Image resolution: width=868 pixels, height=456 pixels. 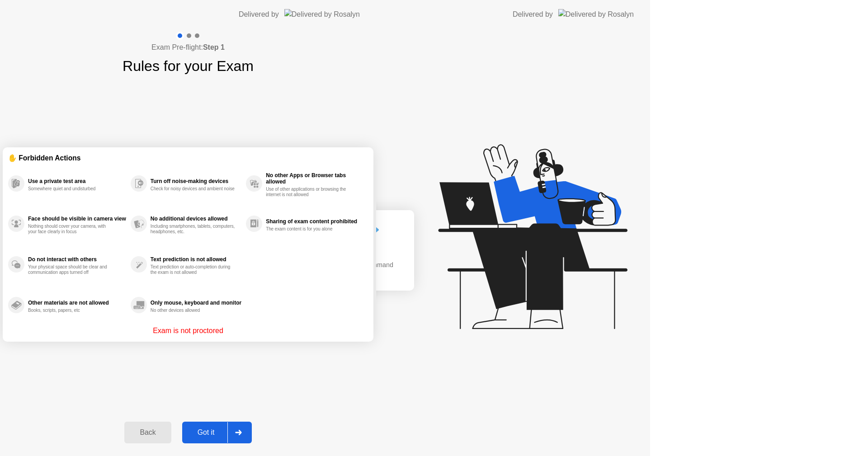 I want to click on div: The exam content is for you alone, so click(x=309, y=229).